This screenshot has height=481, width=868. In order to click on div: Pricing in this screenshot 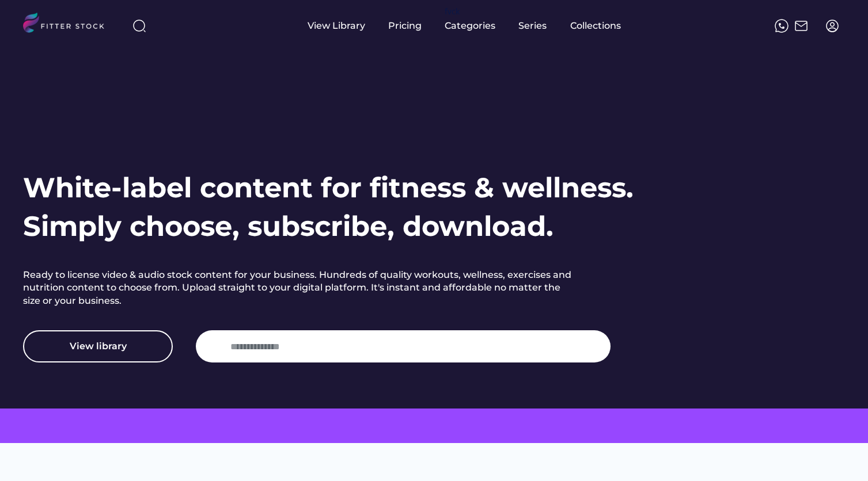, I will do `click(405, 26)`.